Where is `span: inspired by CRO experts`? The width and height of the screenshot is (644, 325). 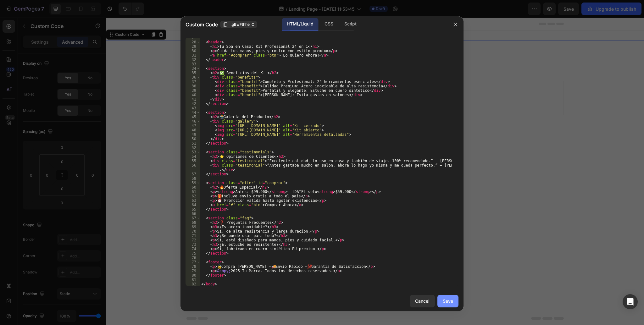
span: inspired by CRO experts is located at coordinates (220, 85).